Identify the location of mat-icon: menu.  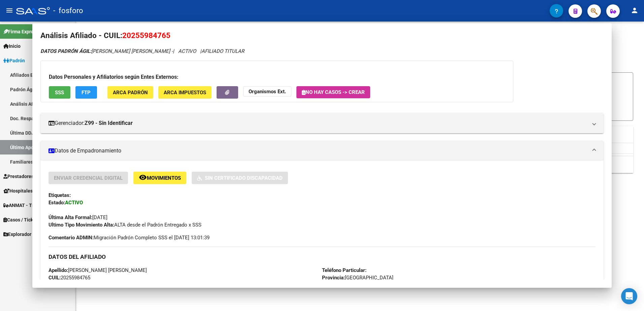
(9, 11).